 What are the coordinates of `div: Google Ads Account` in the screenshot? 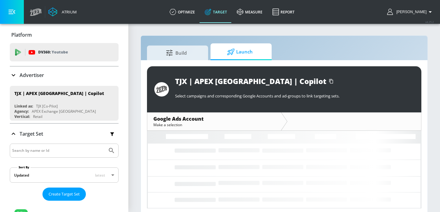 It's located at (214, 119).